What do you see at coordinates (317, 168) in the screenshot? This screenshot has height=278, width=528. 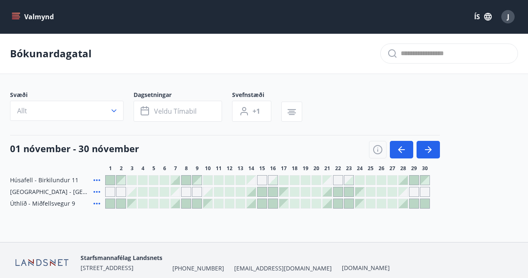 I see `span: 20` at bounding box center [317, 168].